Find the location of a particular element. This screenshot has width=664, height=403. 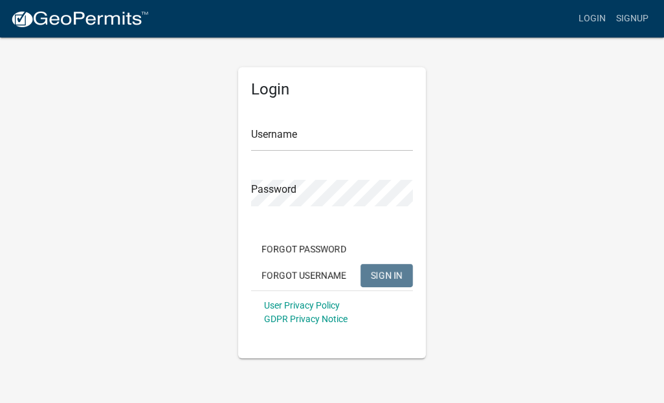

a: Signup is located at coordinates (632, 19).